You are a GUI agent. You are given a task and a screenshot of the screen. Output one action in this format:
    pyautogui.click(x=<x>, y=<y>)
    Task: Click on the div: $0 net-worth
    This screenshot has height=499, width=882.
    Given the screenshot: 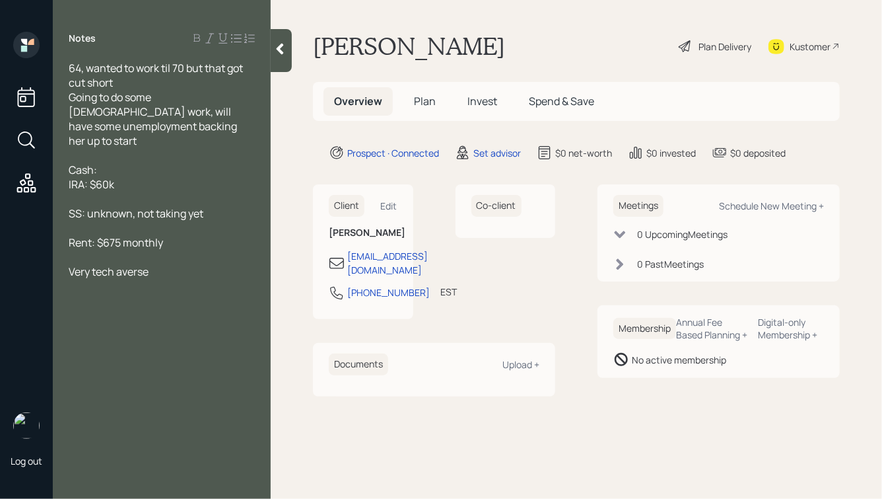 What is the action you would take?
    pyautogui.click(x=584, y=153)
    